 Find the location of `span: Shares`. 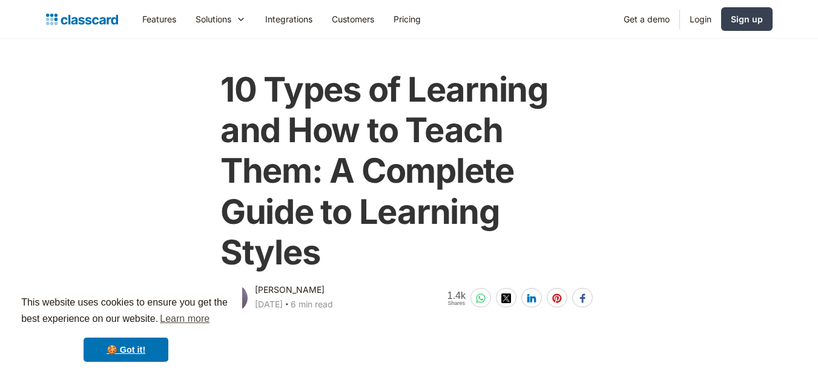

span: Shares is located at coordinates (457, 303).